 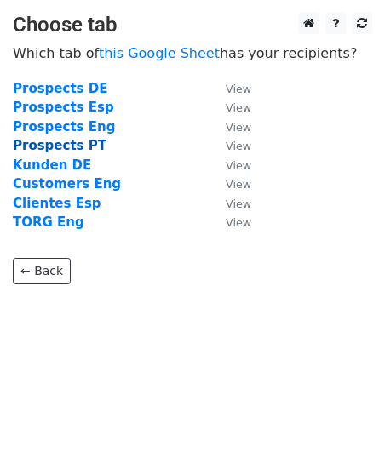 What do you see at coordinates (52, 165) in the screenshot?
I see `strong: Kunden DE` at bounding box center [52, 165].